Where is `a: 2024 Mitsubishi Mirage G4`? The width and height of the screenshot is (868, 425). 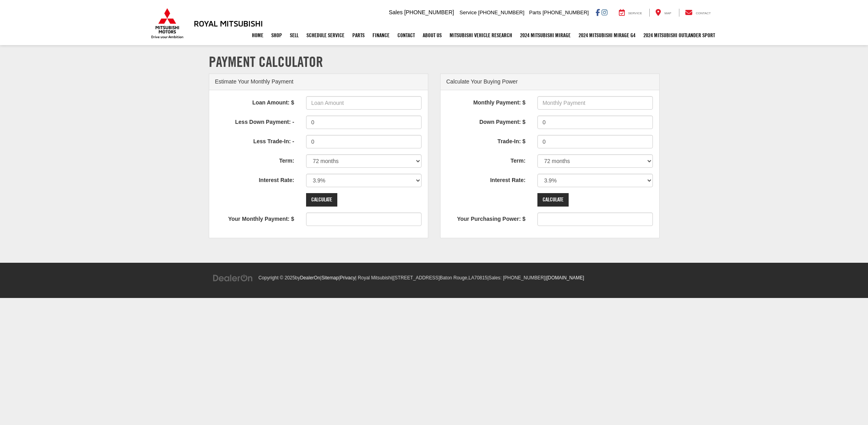 a: 2024 Mitsubishi Mirage G4 is located at coordinates (607, 35).